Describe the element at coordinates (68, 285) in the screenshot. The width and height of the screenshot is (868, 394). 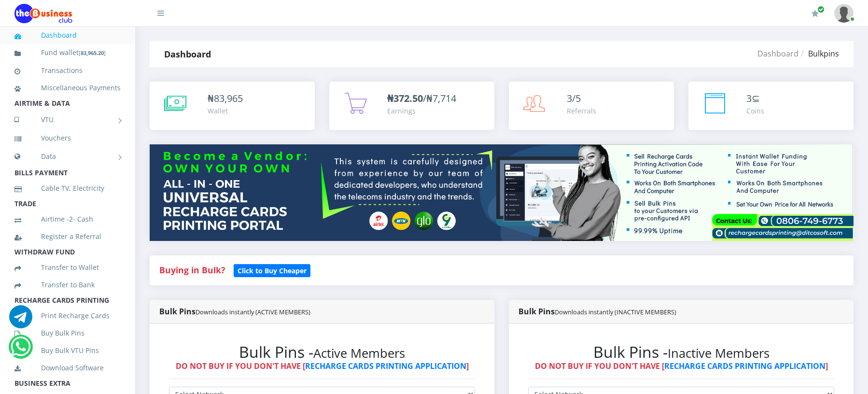
I see `a: Transfer to Bank` at that location.